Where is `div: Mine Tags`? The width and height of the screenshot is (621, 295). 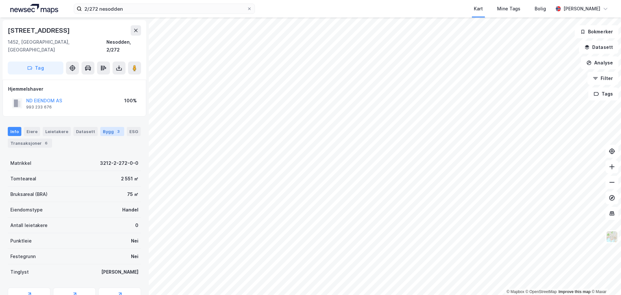 div: Mine Tags is located at coordinates (509, 9).